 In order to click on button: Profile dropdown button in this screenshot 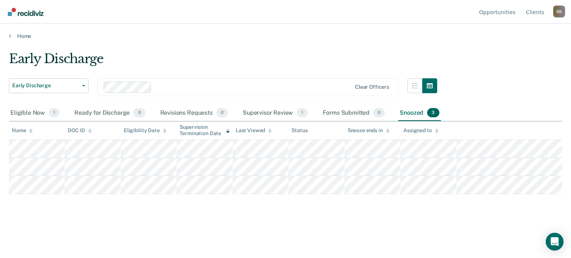, I will do `click(559, 12)`.